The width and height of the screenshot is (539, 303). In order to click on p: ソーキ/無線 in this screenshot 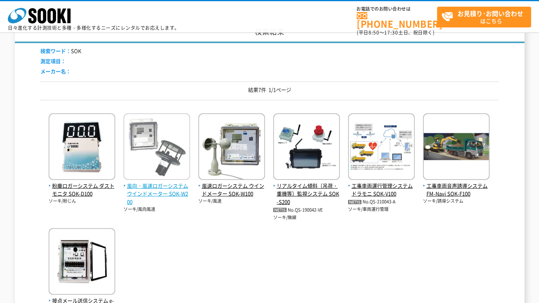, I will do `click(307, 218)`.